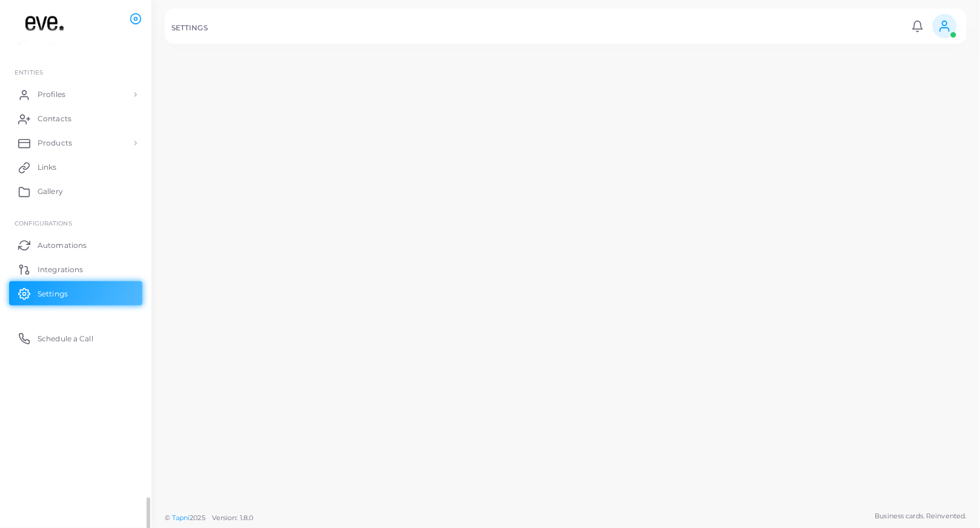  I want to click on a: Automations, so click(75, 245).